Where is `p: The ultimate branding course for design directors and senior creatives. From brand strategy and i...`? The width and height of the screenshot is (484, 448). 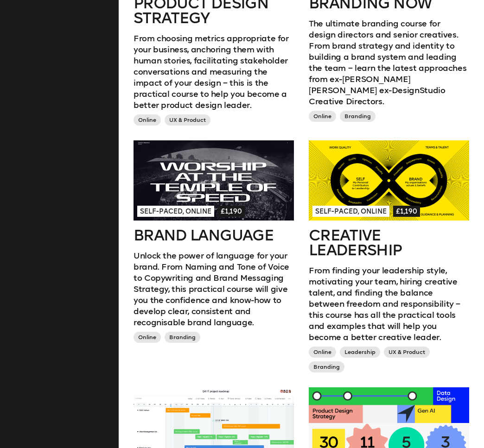 p: The ultimate branding course for design directors and senior creatives. From brand strategy and i... is located at coordinates (389, 62).